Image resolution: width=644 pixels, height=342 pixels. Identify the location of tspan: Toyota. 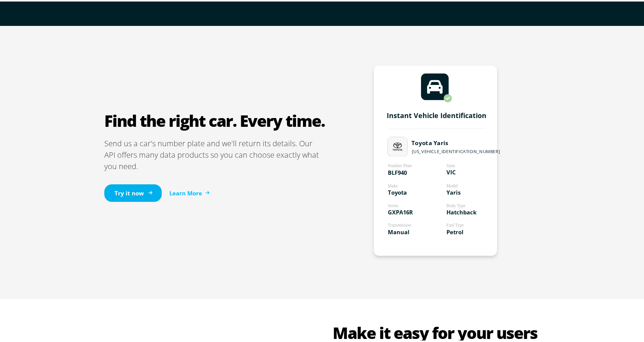
(397, 191).